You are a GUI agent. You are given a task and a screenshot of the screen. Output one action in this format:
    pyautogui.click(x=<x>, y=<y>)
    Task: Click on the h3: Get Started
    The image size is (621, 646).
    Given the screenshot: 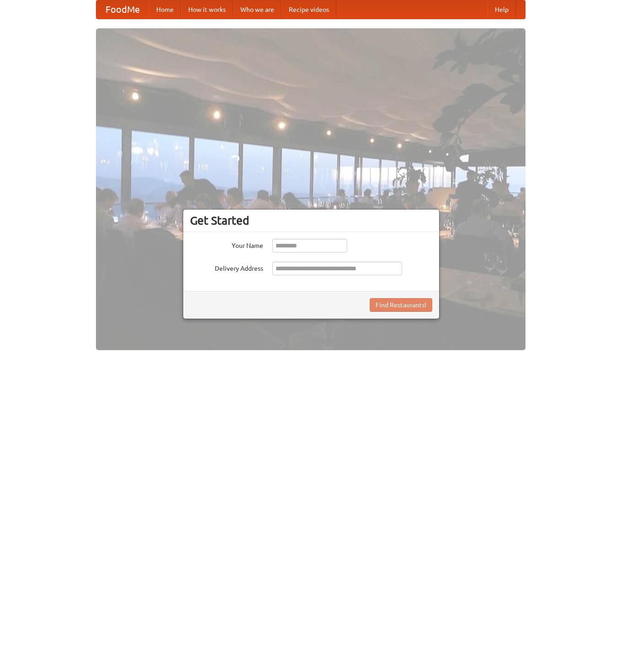 What is the action you would take?
    pyautogui.click(x=311, y=221)
    